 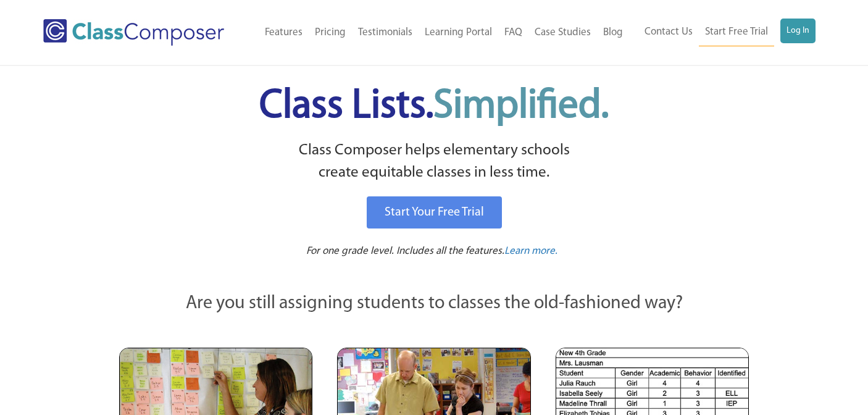 I want to click on a: Learning Portal, so click(x=458, y=33).